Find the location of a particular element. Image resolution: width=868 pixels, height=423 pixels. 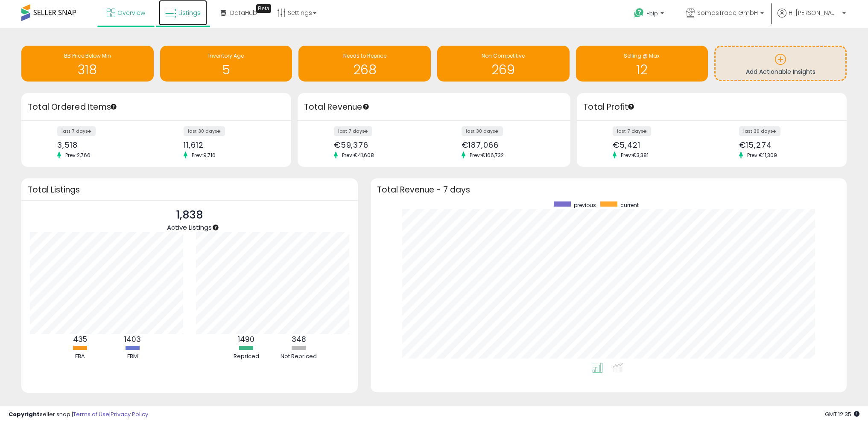

div: €15,274 is located at coordinates (786, 145).